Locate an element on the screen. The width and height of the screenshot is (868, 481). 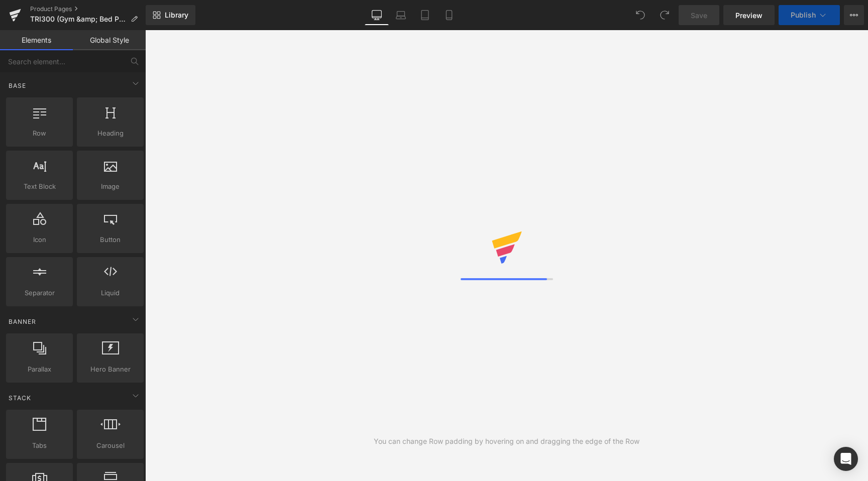
span: Image is located at coordinates (110, 186).